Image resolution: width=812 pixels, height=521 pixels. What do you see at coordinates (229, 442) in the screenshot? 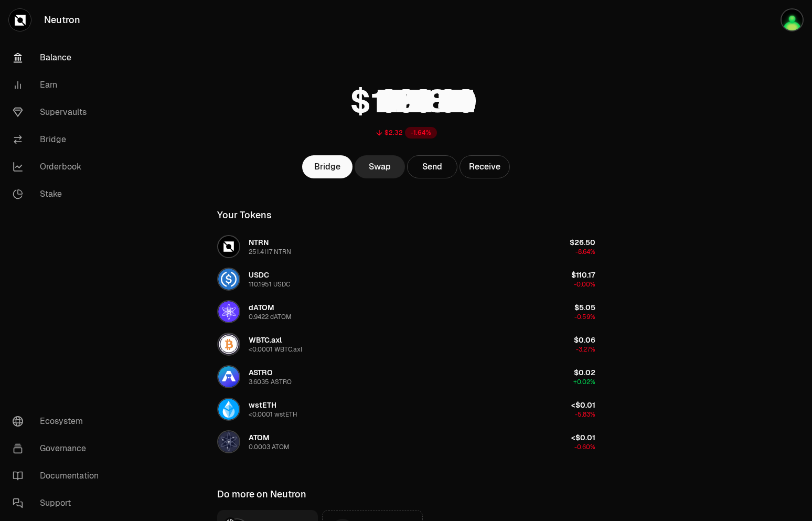
I see `img: ATOM Logo` at bounding box center [229, 442].